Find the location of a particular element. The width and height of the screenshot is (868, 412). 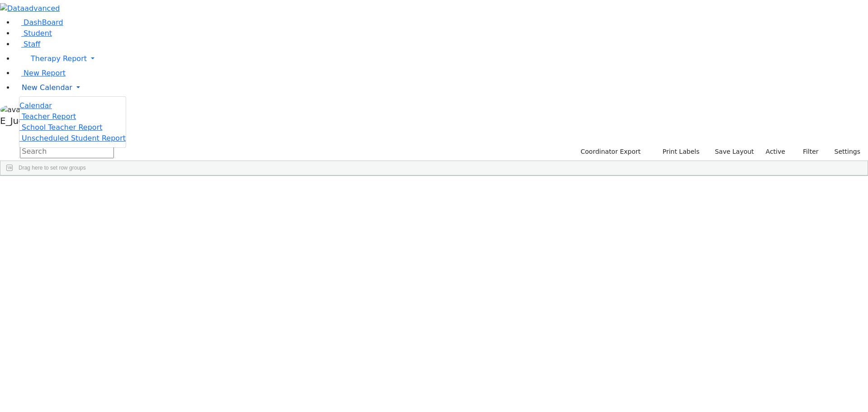

a: New Calendar is located at coordinates (441, 88).